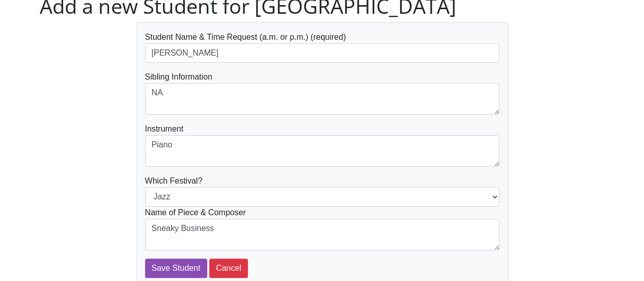 The width and height of the screenshot is (644, 281). What do you see at coordinates (176, 268) in the screenshot?
I see `input: Save Student` at bounding box center [176, 268].